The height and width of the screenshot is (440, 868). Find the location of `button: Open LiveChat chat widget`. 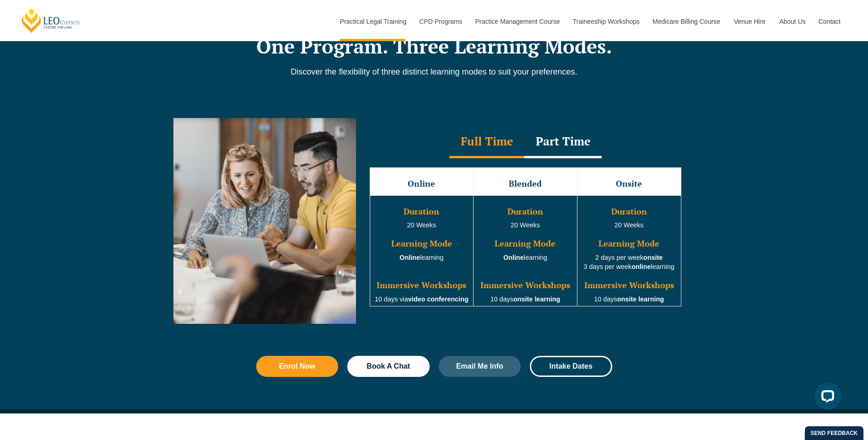

button: Open LiveChat chat widget is located at coordinates (21, 18).